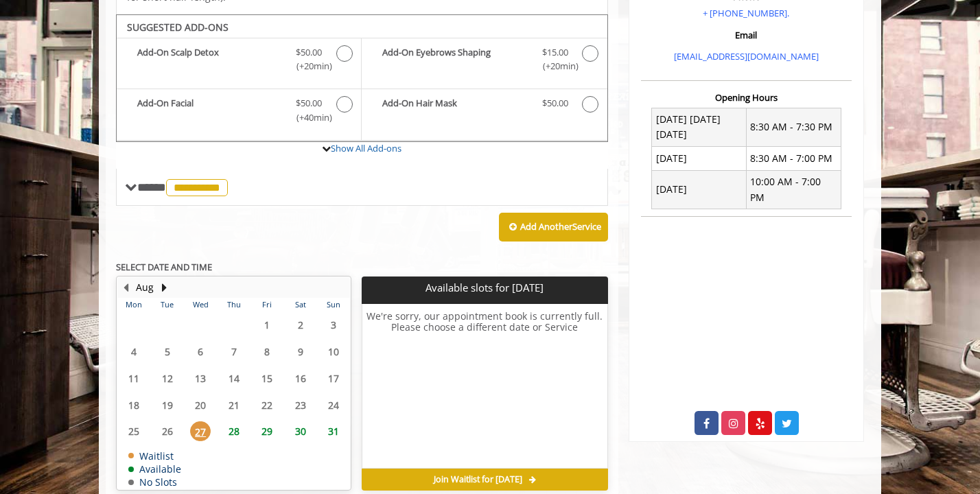  What do you see at coordinates (746, 97) in the screenshot?
I see `h3: Opening Hours` at bounding box center [746, 97].